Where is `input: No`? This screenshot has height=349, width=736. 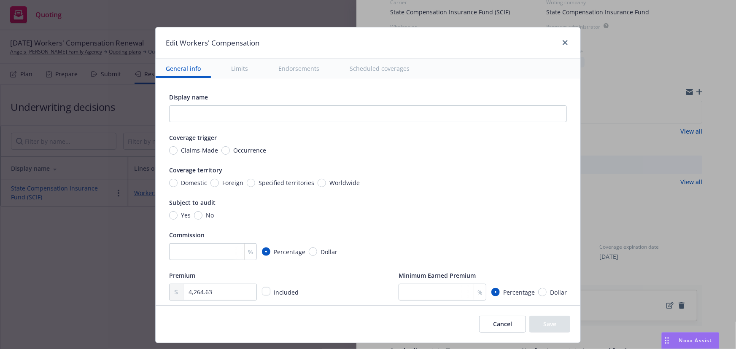
input: No is located at coordinates (198, 216).